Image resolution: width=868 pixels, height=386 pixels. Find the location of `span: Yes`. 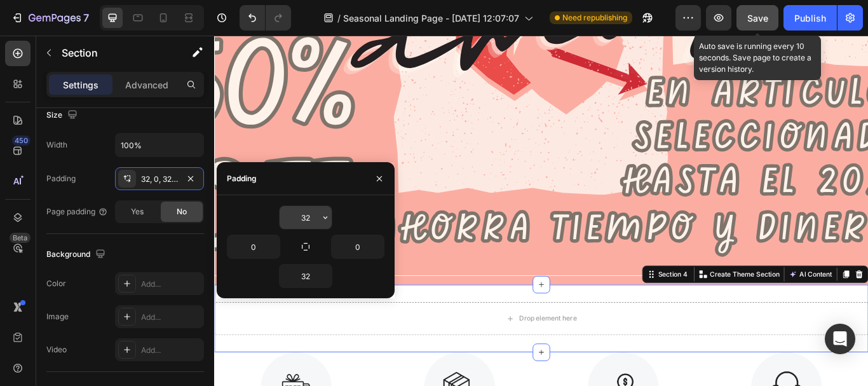

span: Yes is located at coordinates (137, 212).